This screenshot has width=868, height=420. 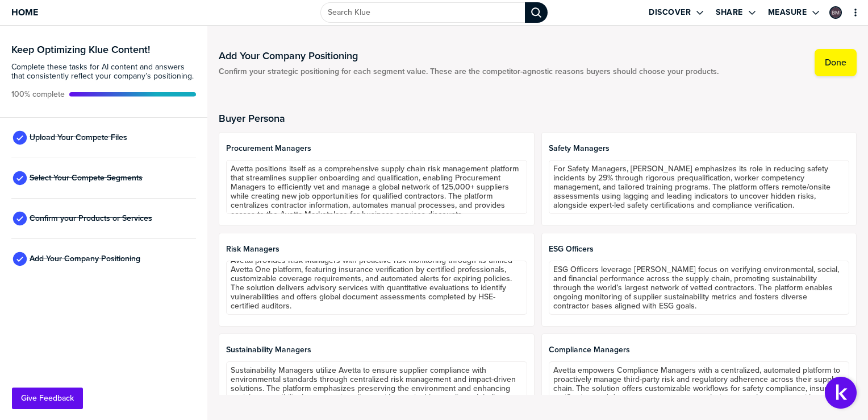 I want to click on span: Confirm your strategic positioning for each segment value. These are the competitor-agnostic reas..., so click(x=469, y=71).